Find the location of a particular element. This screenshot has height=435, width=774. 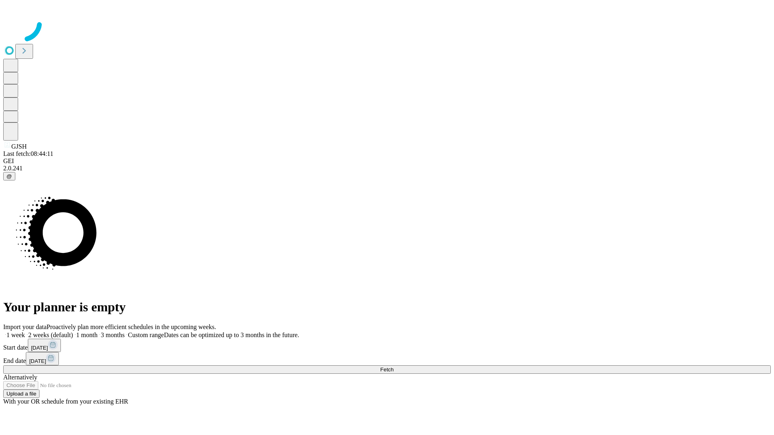

span: 1 week is located at coordinates (16, 335).